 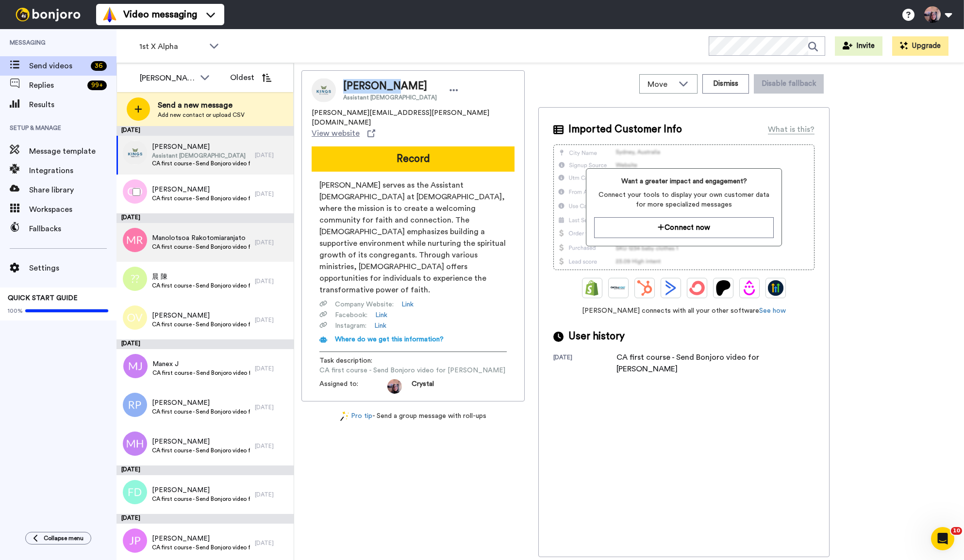 What do you see at coordinates (63, 539) in the screenshot?
I see `span: Collapse menu` at bounding box center [63, 539].